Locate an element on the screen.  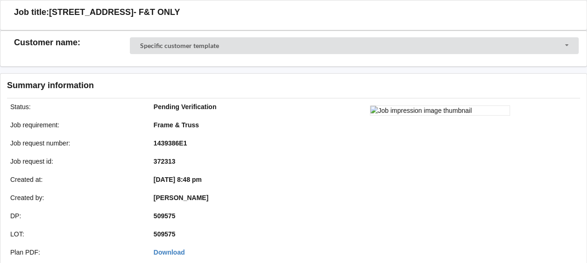
a: Download is located at coordinates (169, 253).